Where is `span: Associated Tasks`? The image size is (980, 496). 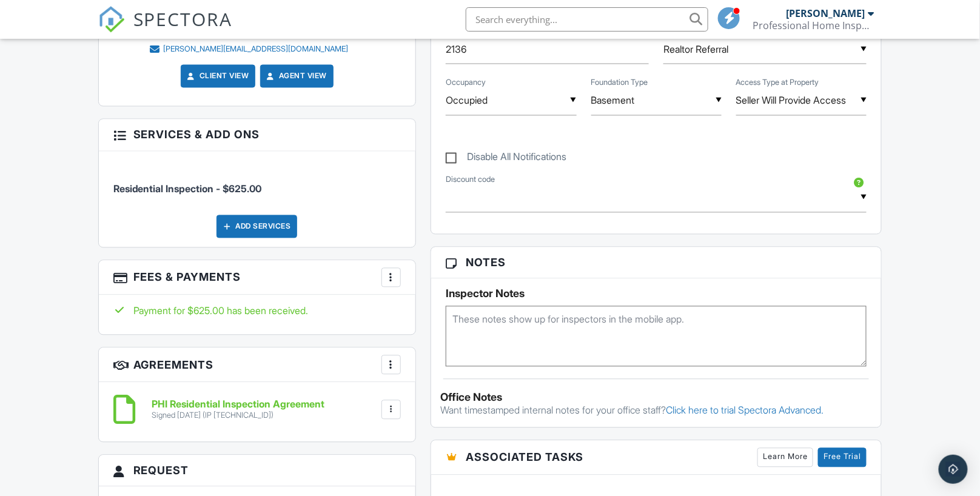
span: Associated Tasks is located at coordinates (525, 457).